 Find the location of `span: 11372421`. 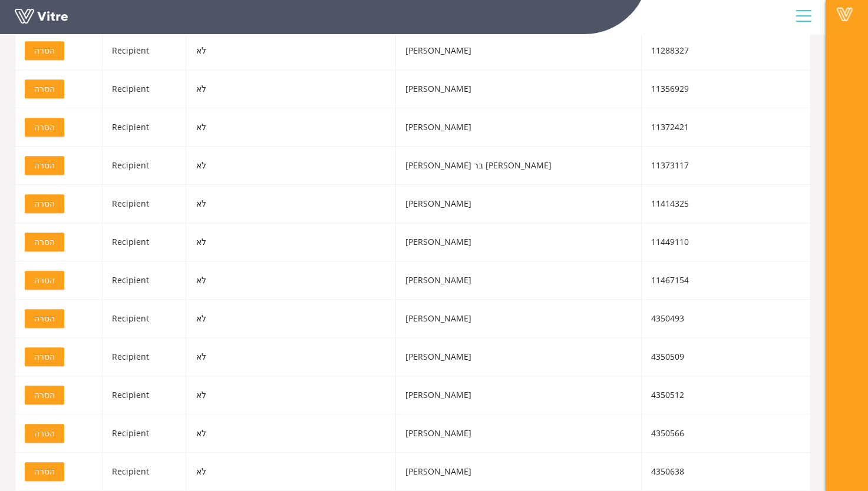

span: 11372421 is located at coordinates (670, 127).